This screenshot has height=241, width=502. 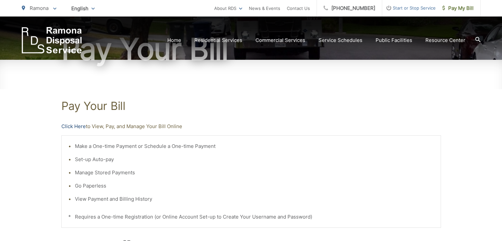 I want to click on a: About RDS, so click(x=228, y=8).